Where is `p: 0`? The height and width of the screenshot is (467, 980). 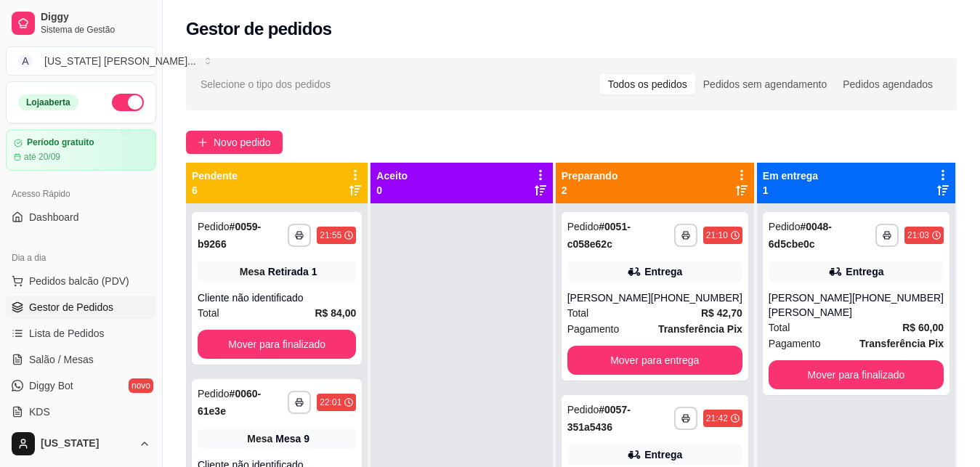 p: 0 is located at coordinates (392, 190).